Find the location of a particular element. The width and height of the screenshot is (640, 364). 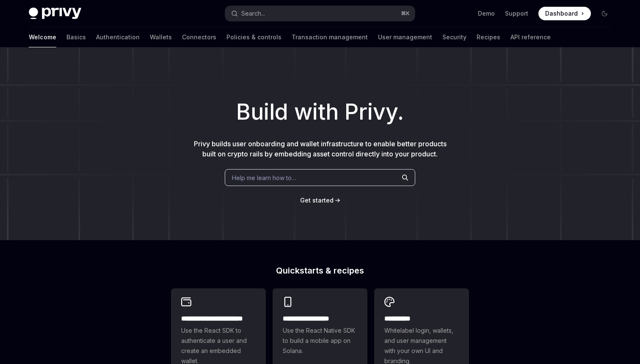

a: Basics is located at coordinates (76, 37).